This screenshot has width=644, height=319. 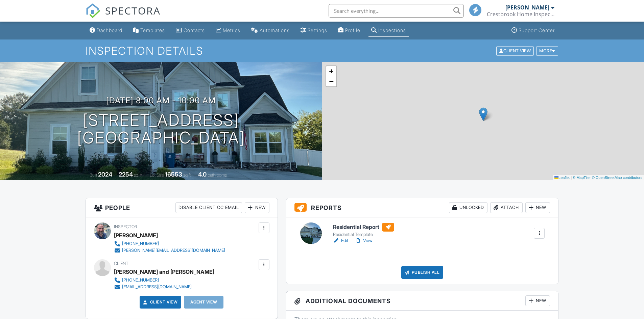 I want to click on h1: Inspection Details, so click(x=322, y=51).